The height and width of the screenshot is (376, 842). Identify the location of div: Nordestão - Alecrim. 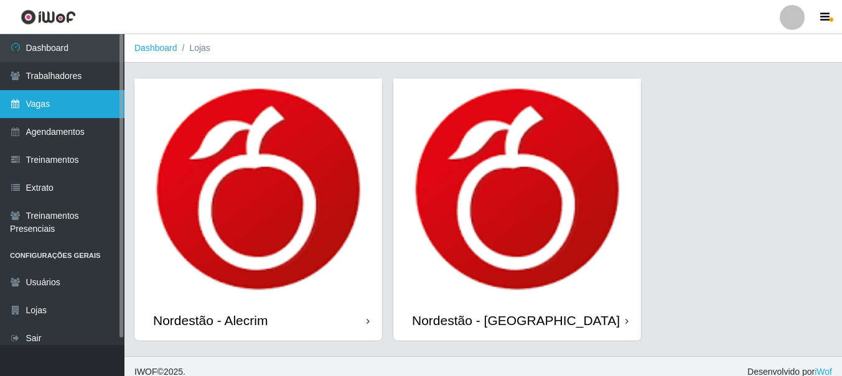
(210, 320).